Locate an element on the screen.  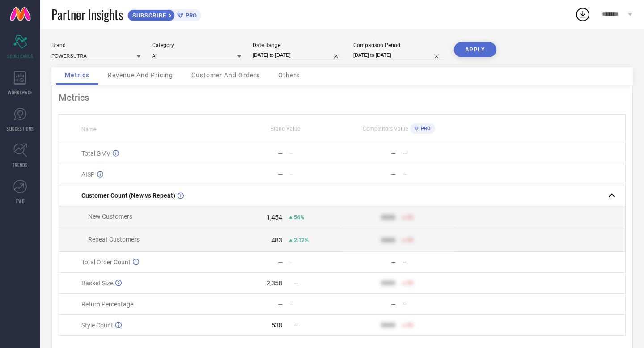
span: Style Count is located at coordinates (97, 325).